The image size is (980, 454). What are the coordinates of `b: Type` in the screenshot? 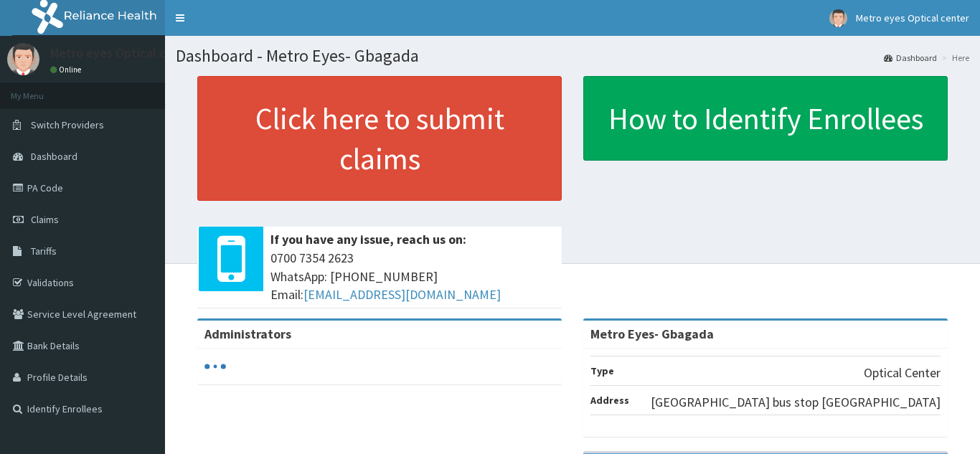 It's located at (602, 371).